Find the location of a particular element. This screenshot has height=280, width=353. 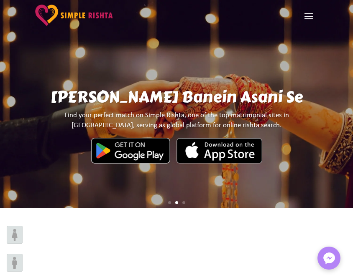

img: Google Play is located at coordinates (130, 151).